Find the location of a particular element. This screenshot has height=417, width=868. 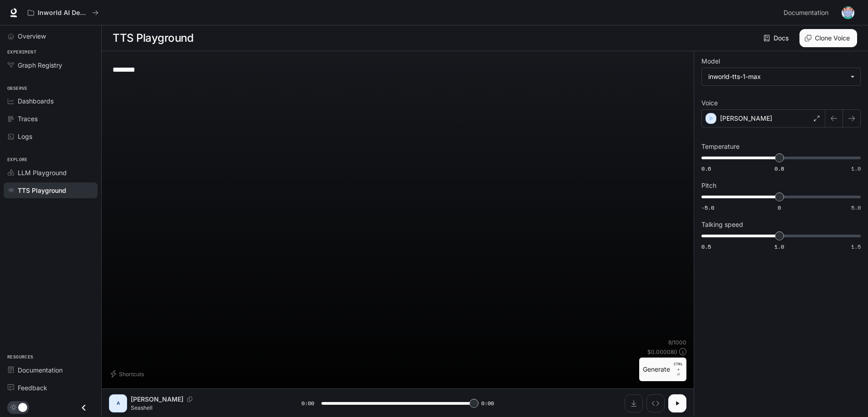

span: 0 is located at coordinates (779, 208).